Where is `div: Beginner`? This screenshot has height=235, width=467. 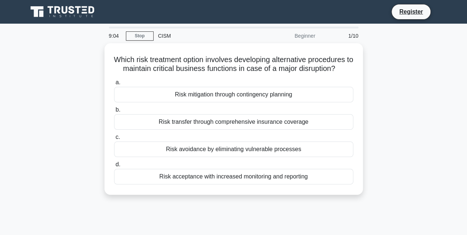
div: Beginner is located at coordinates (287, 36).